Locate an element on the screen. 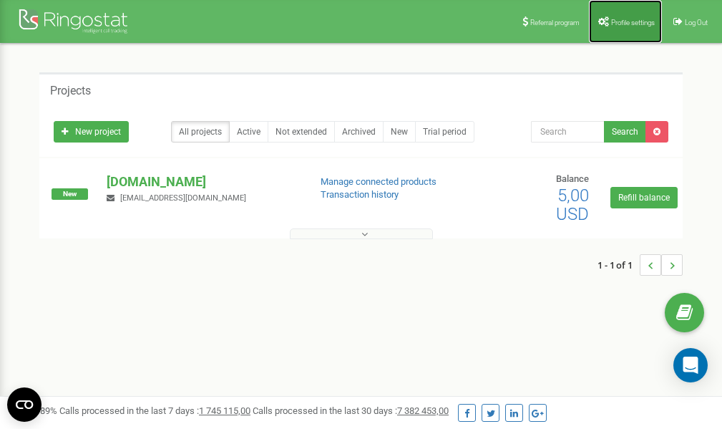 This screenshot has width=722, height=429. span: Calls processed in the last 7 days : is located at coordinates (155, 410).